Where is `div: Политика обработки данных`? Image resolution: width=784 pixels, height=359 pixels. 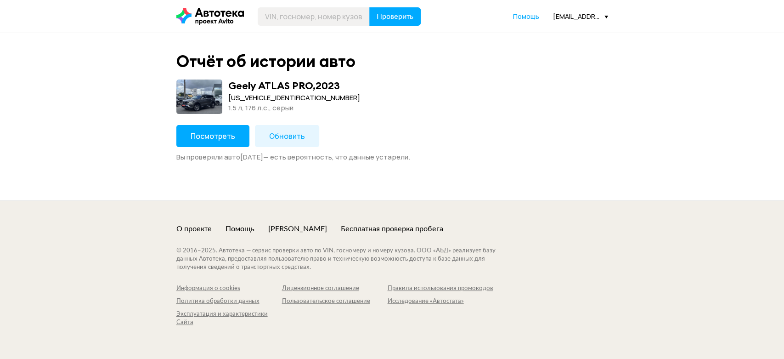 div: Политика обработки данных is located at coordinates (229, 301).